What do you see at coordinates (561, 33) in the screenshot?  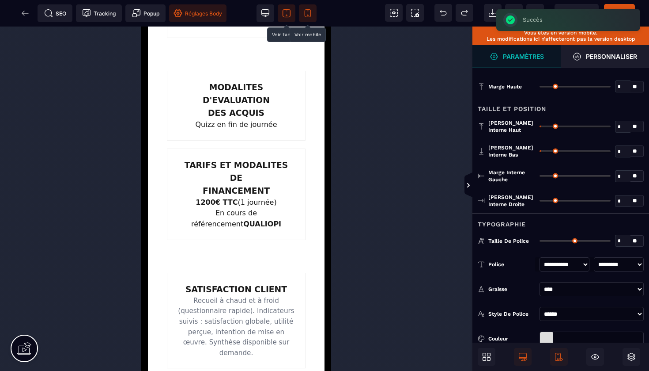 I see `p: Vous êtes en version mobile.` at bounding box center [561, 33].